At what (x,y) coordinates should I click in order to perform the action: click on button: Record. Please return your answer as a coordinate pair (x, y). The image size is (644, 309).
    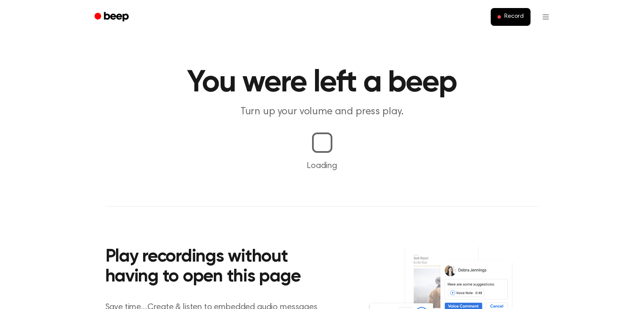
    Looking at the image, I should click on (511, 17).